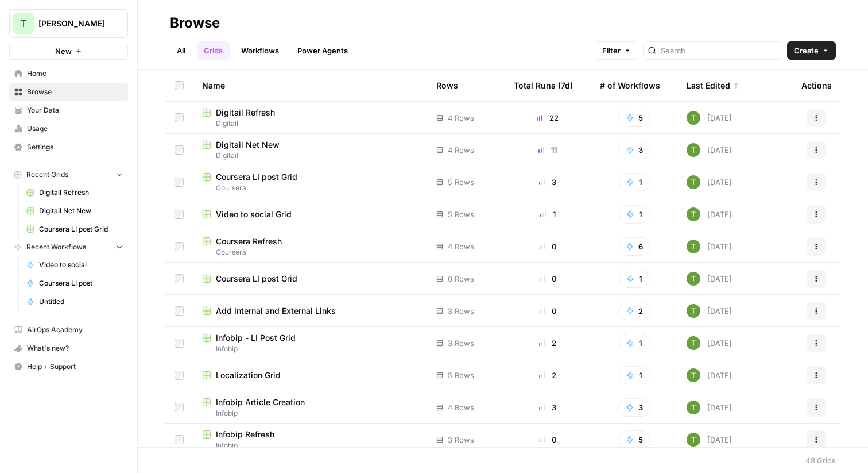 The width and height of the screenshot is (868, 473). What do you see at coordinates (635, 247) in the screenshot?
I see `button: 6` at bounding box center [635, 247].